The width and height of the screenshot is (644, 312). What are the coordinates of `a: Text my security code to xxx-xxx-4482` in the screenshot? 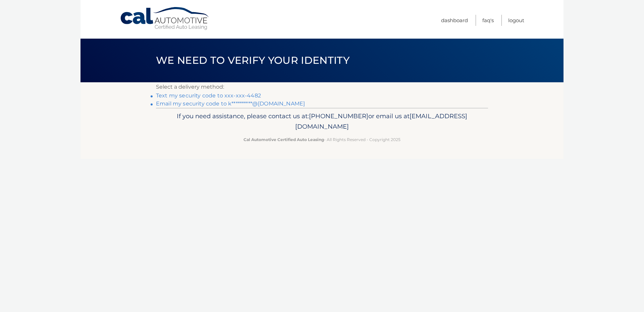 It's located at (208, 95).